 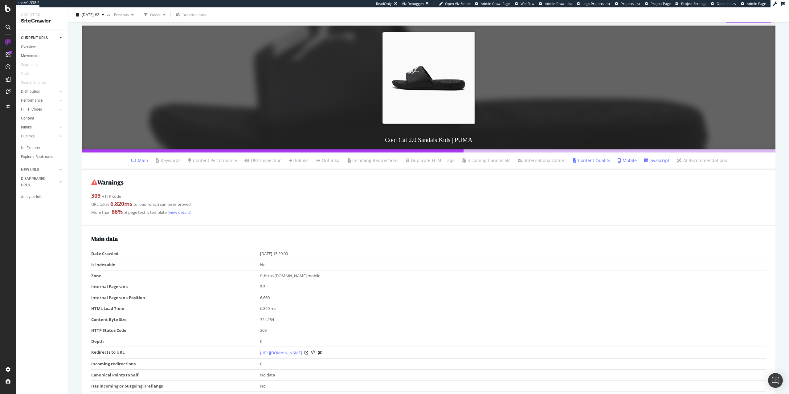 I want to click on a: Open Viz Editor, so click(x=454, y=4).